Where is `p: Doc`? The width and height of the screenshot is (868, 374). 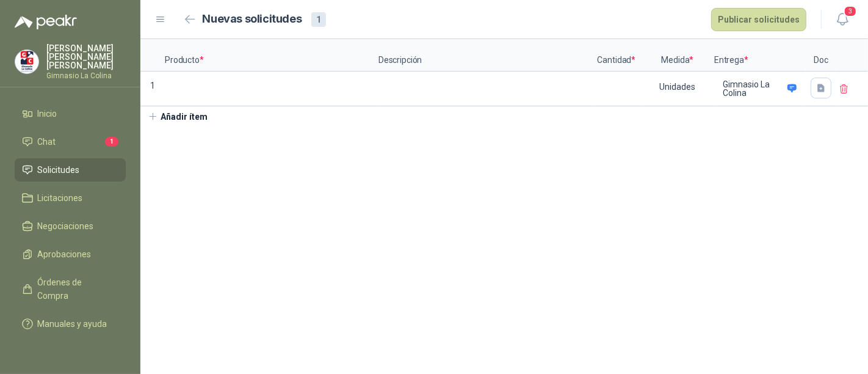
p: Doc is located at coordinates (821, 55).